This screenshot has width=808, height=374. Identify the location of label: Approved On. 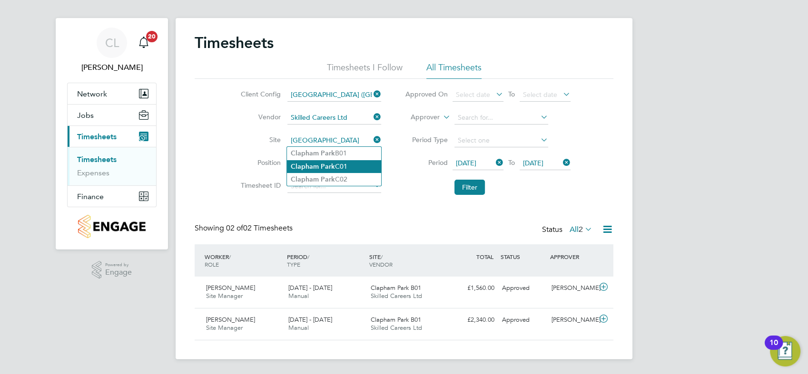
(426, 94).